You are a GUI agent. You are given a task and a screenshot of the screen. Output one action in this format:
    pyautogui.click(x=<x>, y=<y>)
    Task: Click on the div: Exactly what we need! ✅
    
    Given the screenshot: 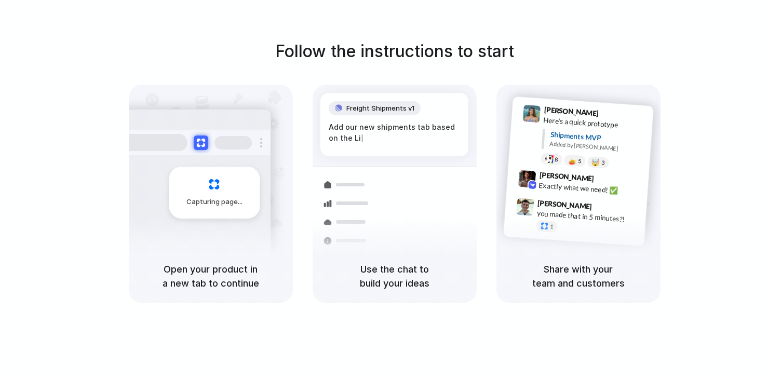 What is the action you would take?
    pyautogui.click(x=590, y=188)
    